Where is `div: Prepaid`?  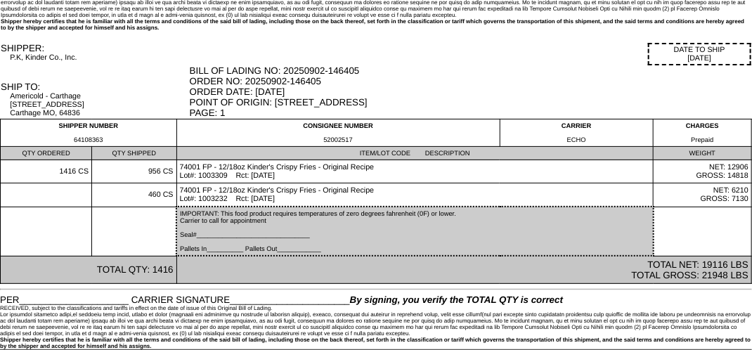 div: Prepaid is located at coordinates (702, 140).